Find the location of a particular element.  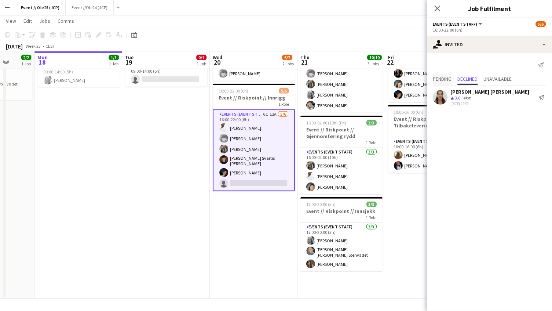

span: Unavailable is located at coordinates (498, 79).